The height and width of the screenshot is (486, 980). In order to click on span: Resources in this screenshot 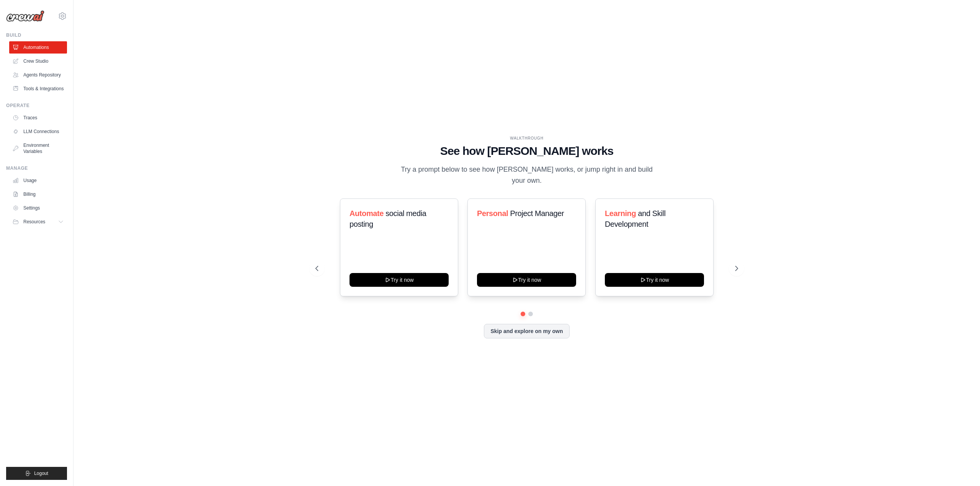, I will do `click(34, 222)`.